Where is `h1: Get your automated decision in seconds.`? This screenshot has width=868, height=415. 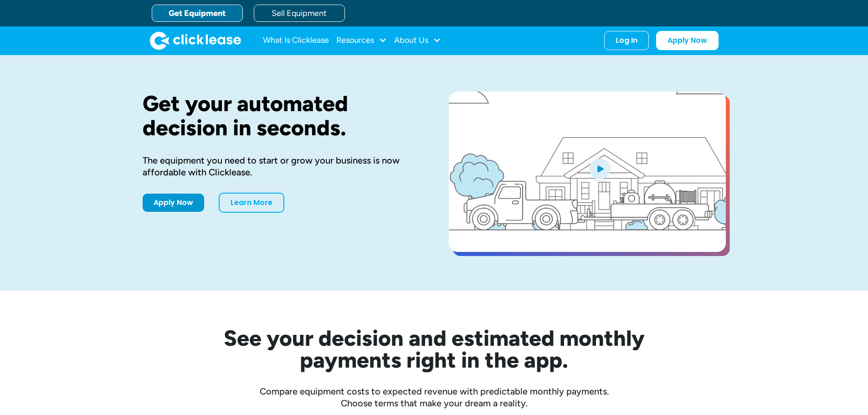 h1: Get your automated decision in seconds. is located at coordinates (281, 116).